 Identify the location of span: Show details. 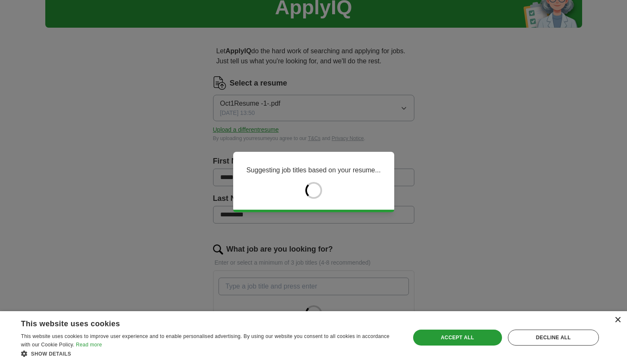
(51, 354).